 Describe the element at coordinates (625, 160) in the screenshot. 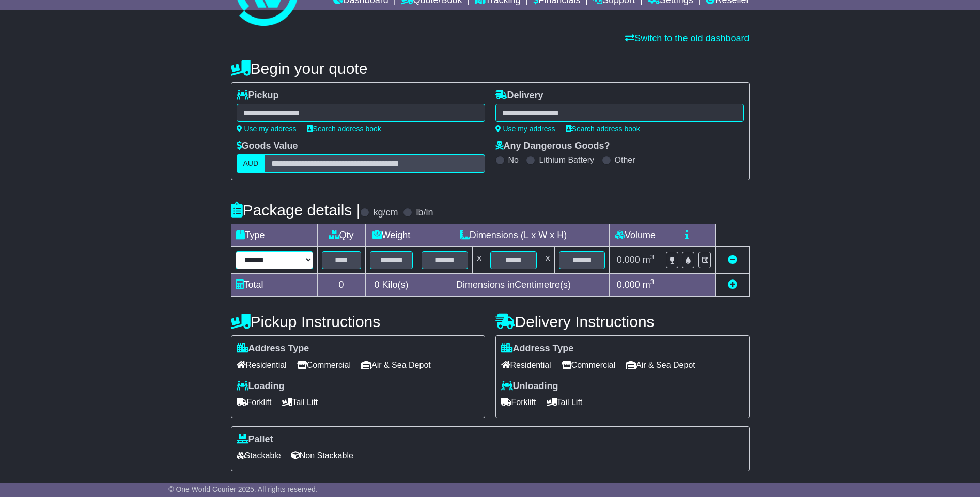

I see `label: Other` at that location.